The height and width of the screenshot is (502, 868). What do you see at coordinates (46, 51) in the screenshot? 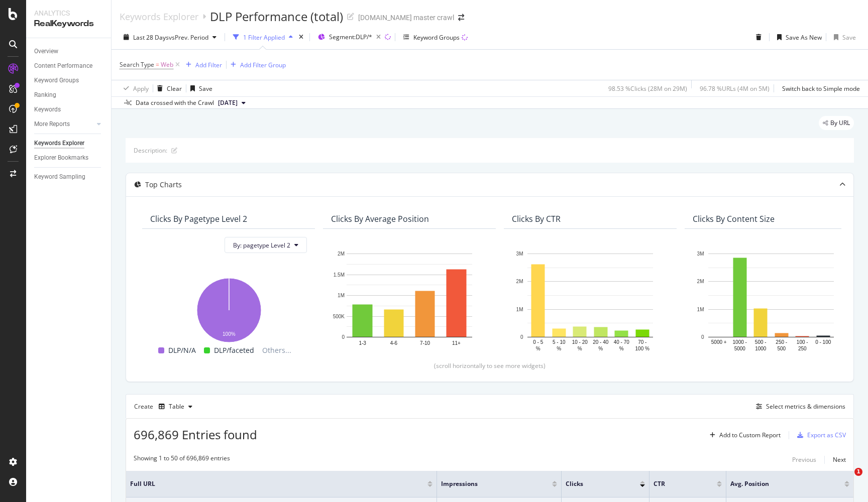
I see `div: Overview` at bounding box center [46, 51].